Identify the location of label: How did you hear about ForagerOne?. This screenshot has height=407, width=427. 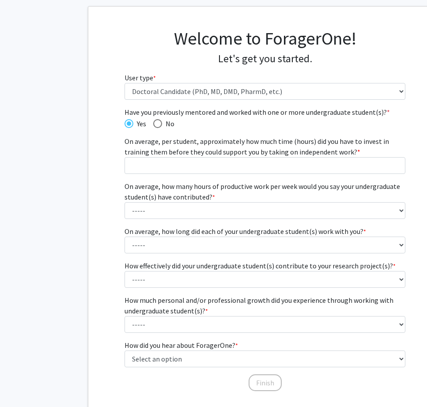
(181, 345).